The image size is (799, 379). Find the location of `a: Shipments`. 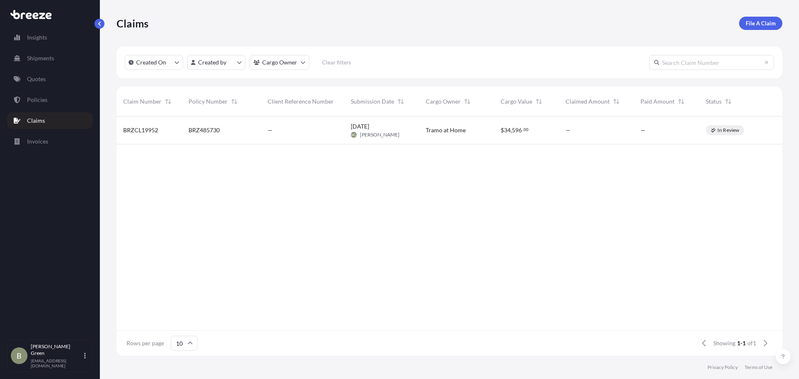

a: Shipments is located at coordinates (50, 58).